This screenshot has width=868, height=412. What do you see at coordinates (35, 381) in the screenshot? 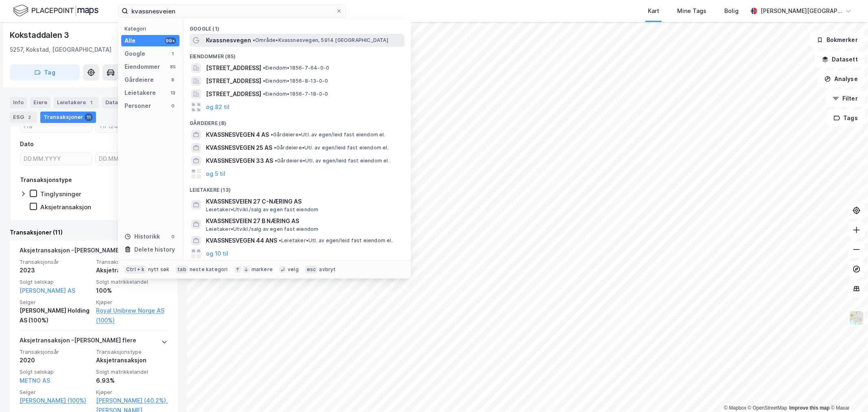
I see `a: METNO AS` at bounding box center [35, 381].